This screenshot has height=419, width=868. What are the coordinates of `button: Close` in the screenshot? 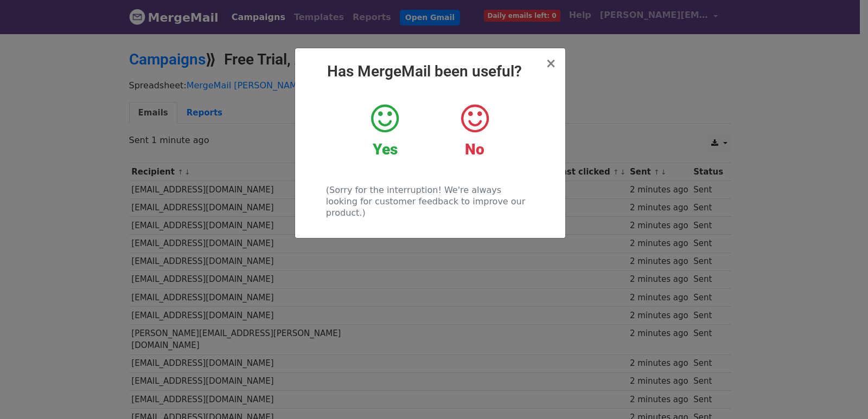 It's located at (550, 63).